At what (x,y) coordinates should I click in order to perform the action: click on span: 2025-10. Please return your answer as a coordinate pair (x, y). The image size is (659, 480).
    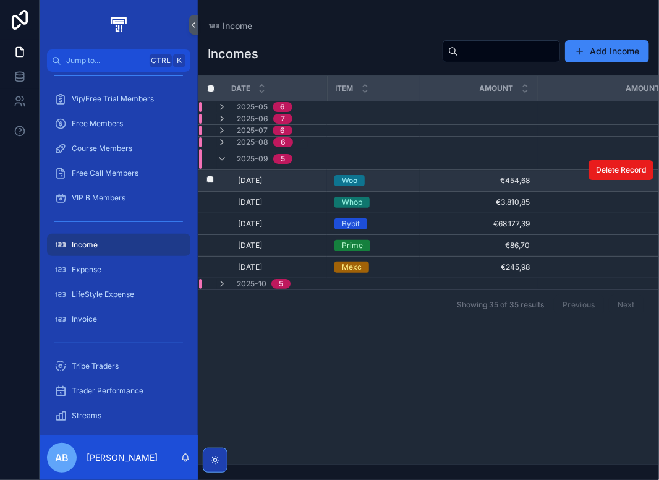
    Looking at the image, I should click on (252, 284).